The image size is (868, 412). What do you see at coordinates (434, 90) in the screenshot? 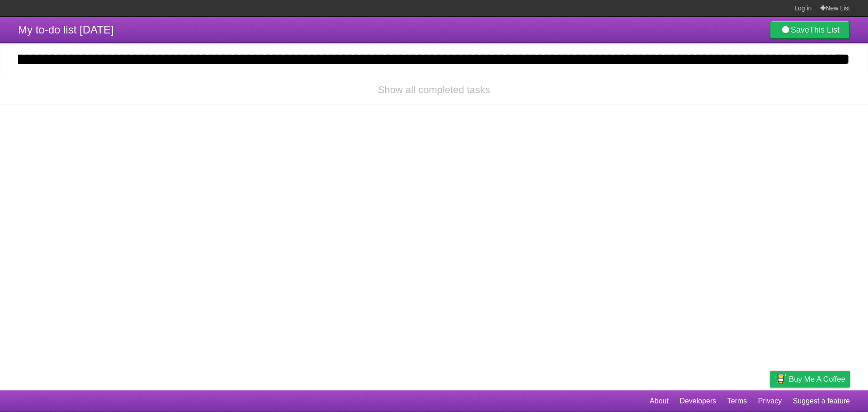
I see `a: Show all completed tasks` at bounding box center [434, 90].